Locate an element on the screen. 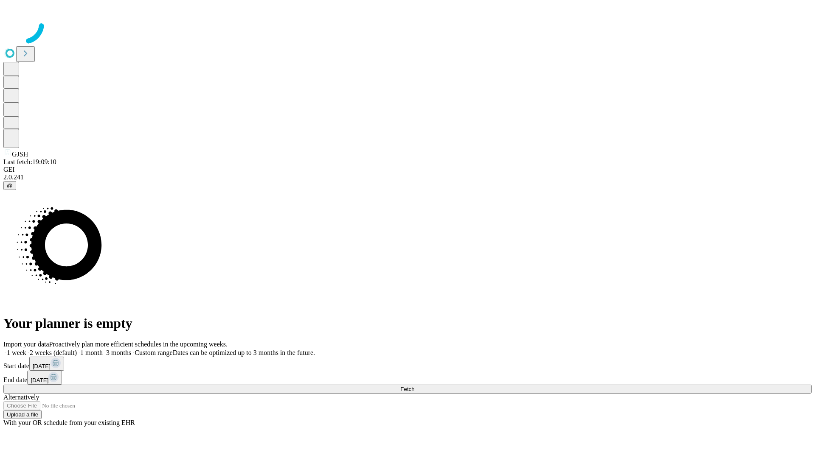 This screenshot has height=458, width=815. span: 3 months is located at coordinates (118, 353).